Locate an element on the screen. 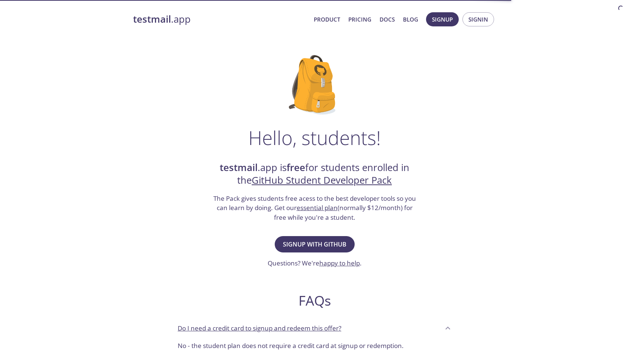 Image resolution: width=629 pixels, height=364 pixels. span: Signup with GitHub is located at coordinates (314, 244).